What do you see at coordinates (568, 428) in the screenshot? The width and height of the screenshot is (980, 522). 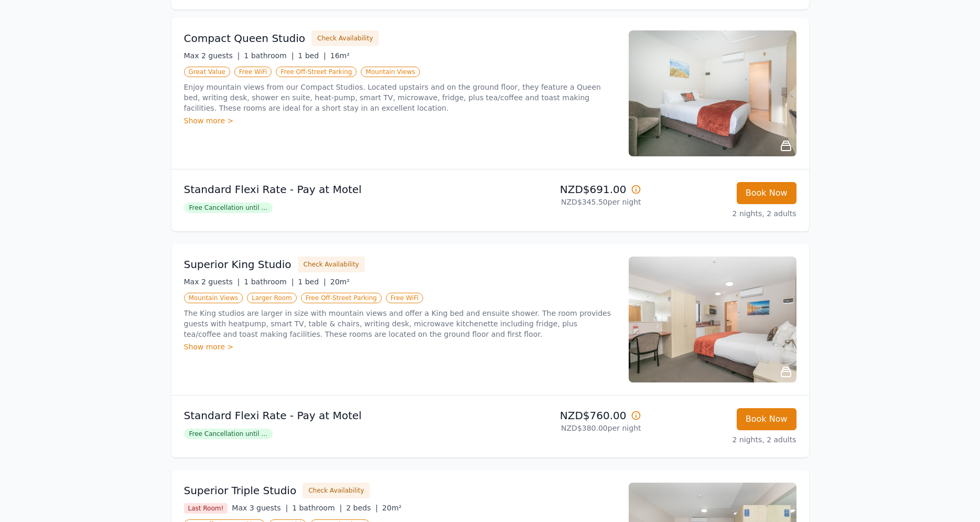 I see `p: NZD$380.00 per night` at bounding box center [568, 428].